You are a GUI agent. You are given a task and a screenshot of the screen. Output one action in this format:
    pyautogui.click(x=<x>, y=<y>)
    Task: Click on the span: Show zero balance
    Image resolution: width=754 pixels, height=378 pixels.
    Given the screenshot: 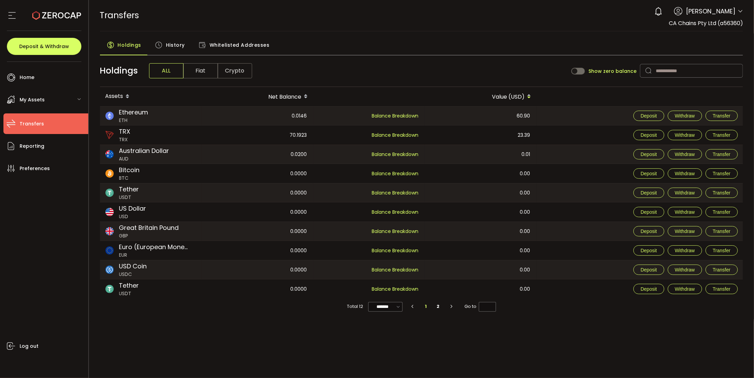 What is the action you would take?
    pyautogui.click(x=613, y=71)
    